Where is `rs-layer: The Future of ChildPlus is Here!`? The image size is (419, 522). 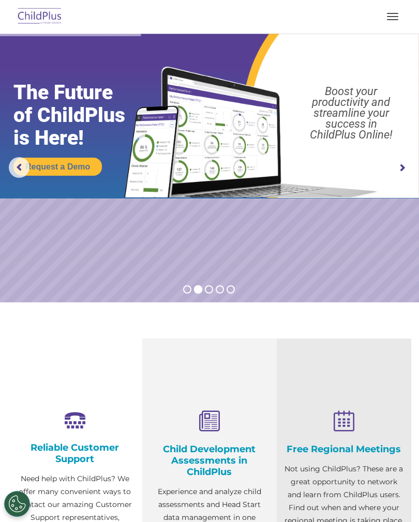
rs-layer: The Future of ChildPlus is Here! is located at coordinates (80, 115).